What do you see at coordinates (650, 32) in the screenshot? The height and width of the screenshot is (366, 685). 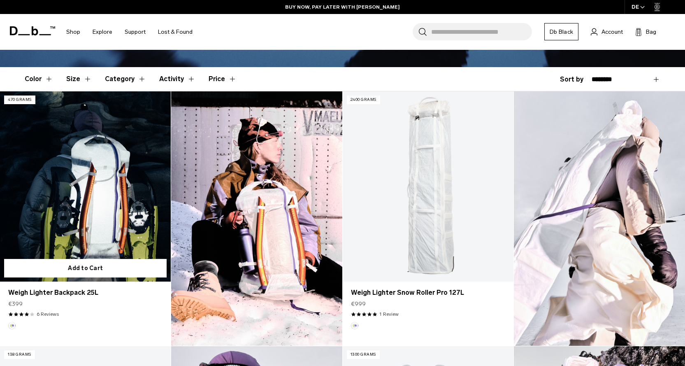 I see `span: Bag` at bounding box center [650, 32].